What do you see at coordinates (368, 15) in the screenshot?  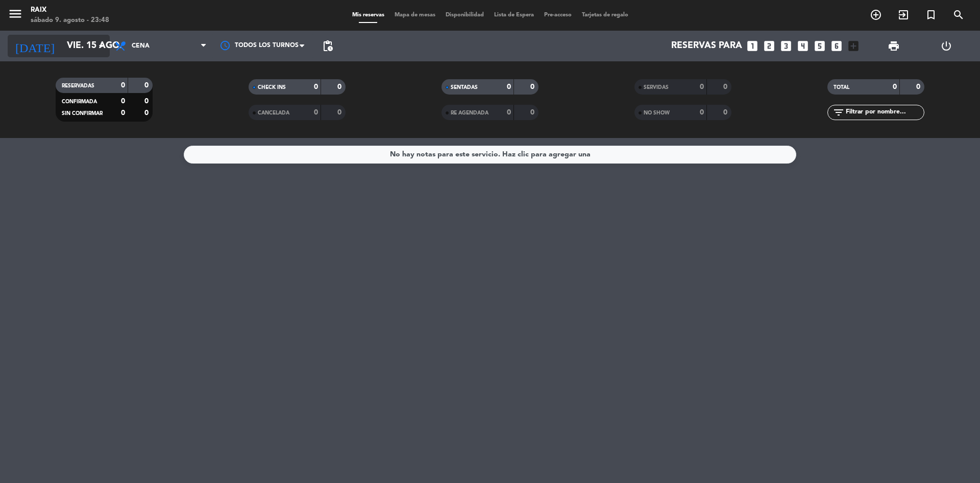 I see `span: Mis reservas` at bounding box center [368, 15].